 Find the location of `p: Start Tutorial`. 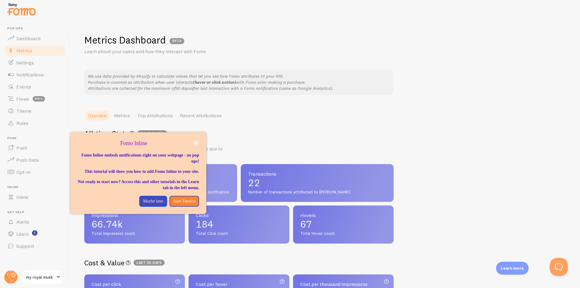

p: Start Tutorial is located at coordinates (184, 201).